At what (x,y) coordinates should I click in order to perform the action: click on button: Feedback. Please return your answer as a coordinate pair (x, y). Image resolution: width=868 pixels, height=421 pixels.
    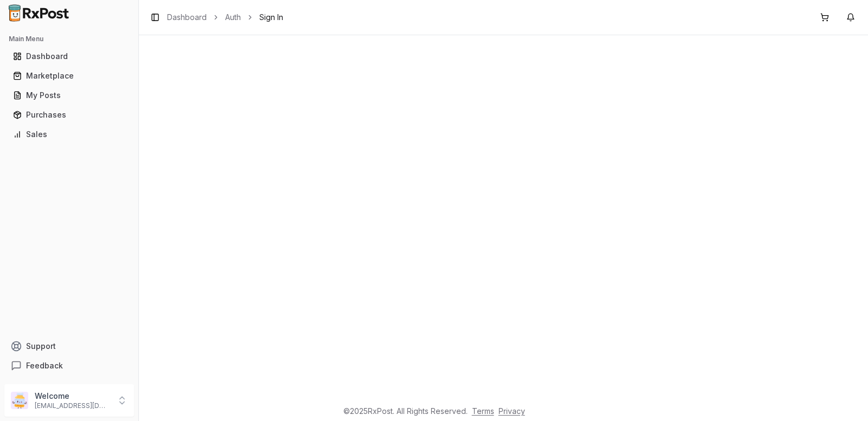
    Looking at the image, I should click on (69, 366).